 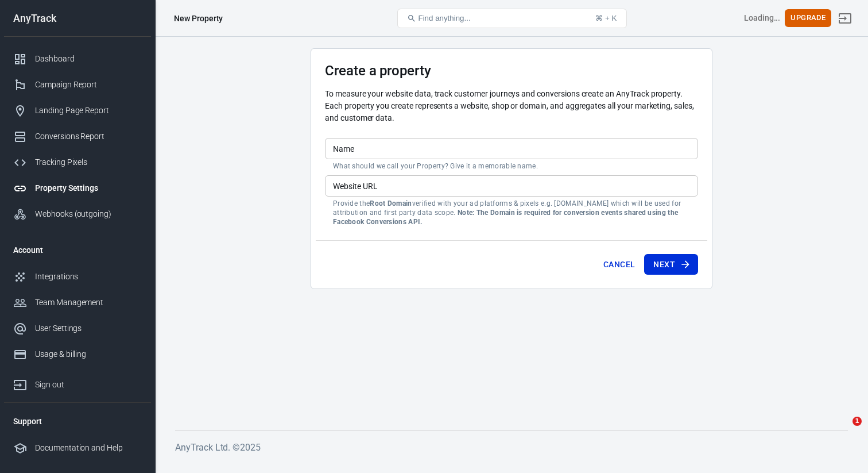 What do you see at coordinates (89, 110) in the screenshot?
I see `div: Landing Page Report` at bounding box center [89, 110].